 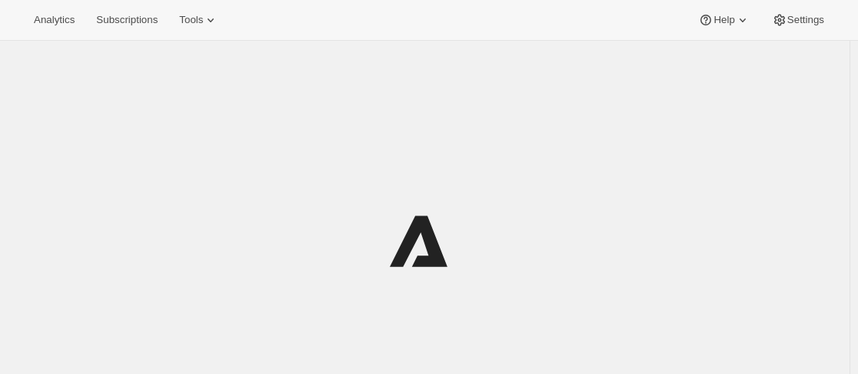 What do you see at coordinates (127, 20) in the screenshot?
I see `button: Subscriptions` at bounding box center [127, 20].